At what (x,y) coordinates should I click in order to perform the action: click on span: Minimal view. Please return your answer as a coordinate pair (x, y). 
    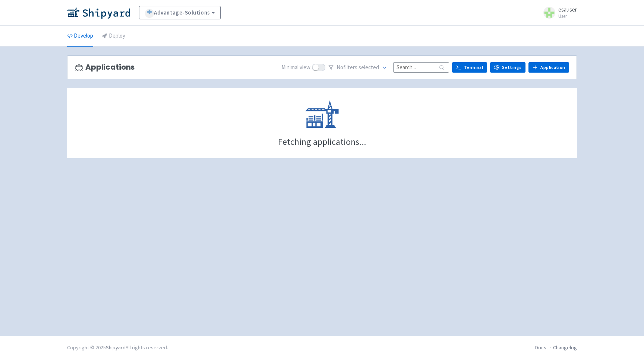
    Looking at the image, I should click on (296, 67).